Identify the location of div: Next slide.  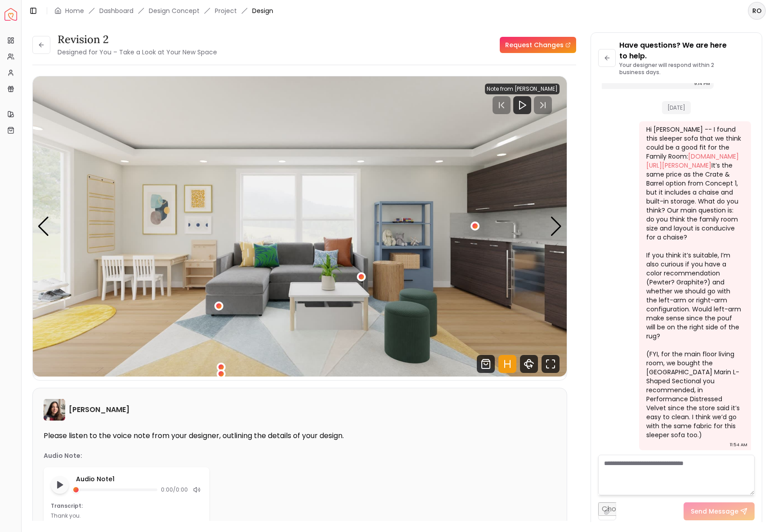
(556, 226).